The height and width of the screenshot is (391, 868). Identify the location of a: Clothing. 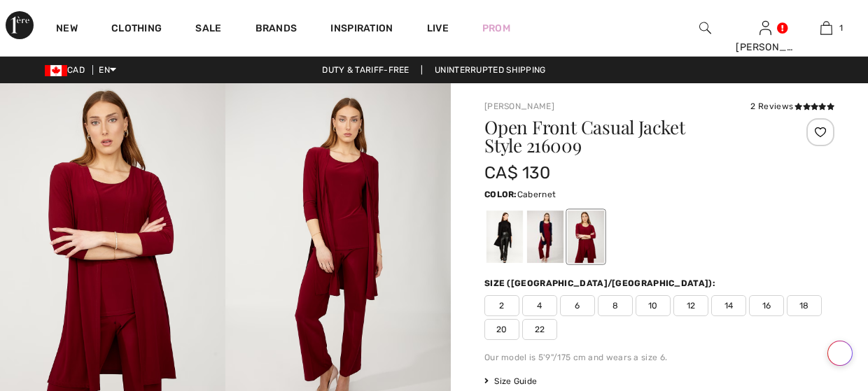
(136, 30).